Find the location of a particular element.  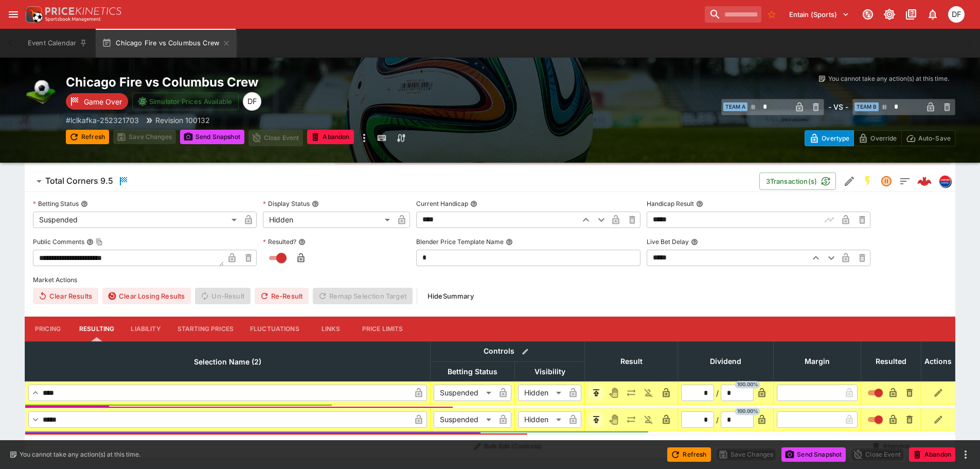

button: Price Limits is located at coordinates (383, 329).